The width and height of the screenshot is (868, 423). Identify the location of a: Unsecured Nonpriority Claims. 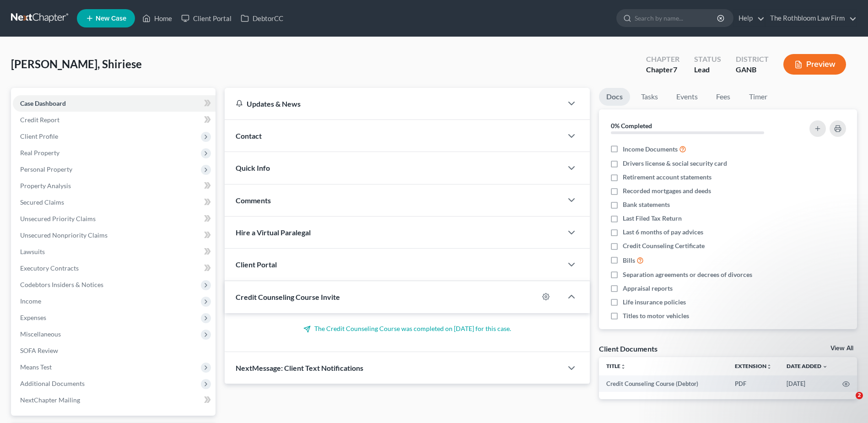
(114, 235).